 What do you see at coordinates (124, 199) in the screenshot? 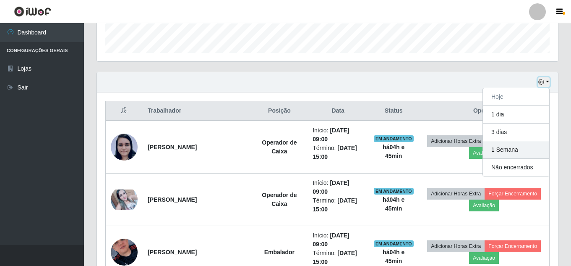
I see `img: 1668045195868.jpeg` at bounding box center [124, 199].